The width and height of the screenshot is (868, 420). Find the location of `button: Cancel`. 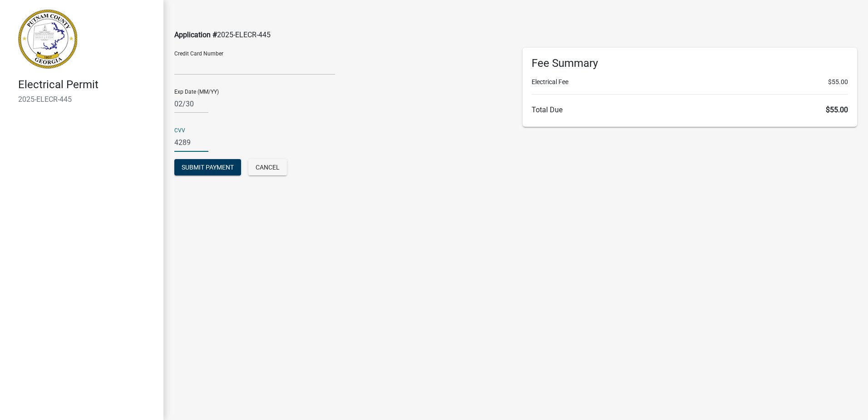

button: Cancel is located at coordinates (267, 167).